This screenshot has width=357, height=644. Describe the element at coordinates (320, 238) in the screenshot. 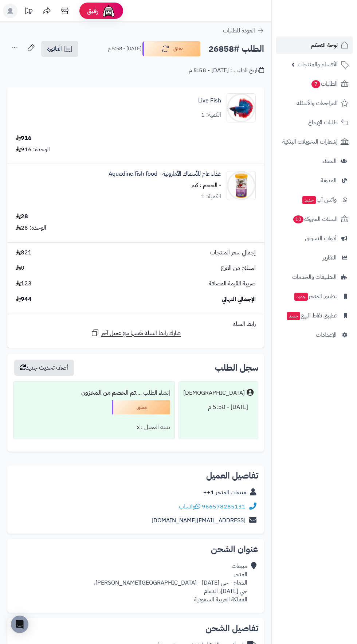

I see `span: أدوات التسويق` at that location.